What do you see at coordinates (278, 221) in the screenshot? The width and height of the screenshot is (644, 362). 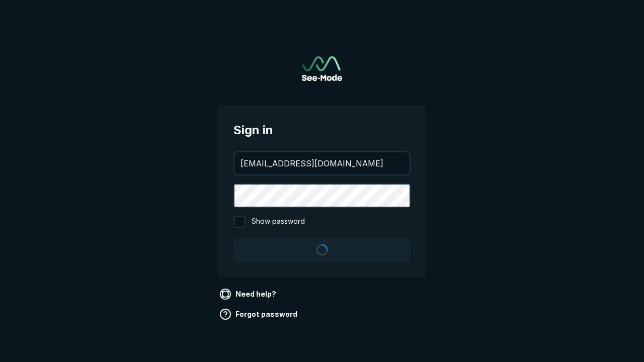 I see `span: Show password` at bounding box center [278, 221].